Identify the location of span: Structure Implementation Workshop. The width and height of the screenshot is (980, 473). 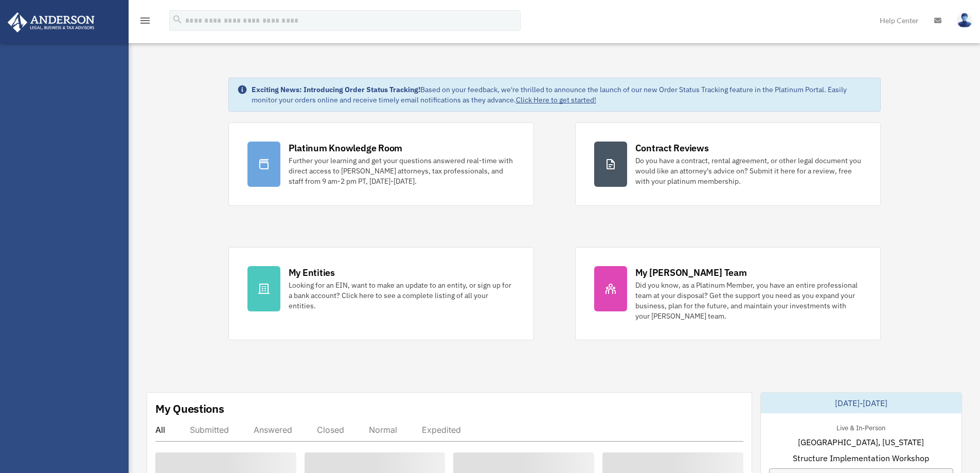
(861, 458).